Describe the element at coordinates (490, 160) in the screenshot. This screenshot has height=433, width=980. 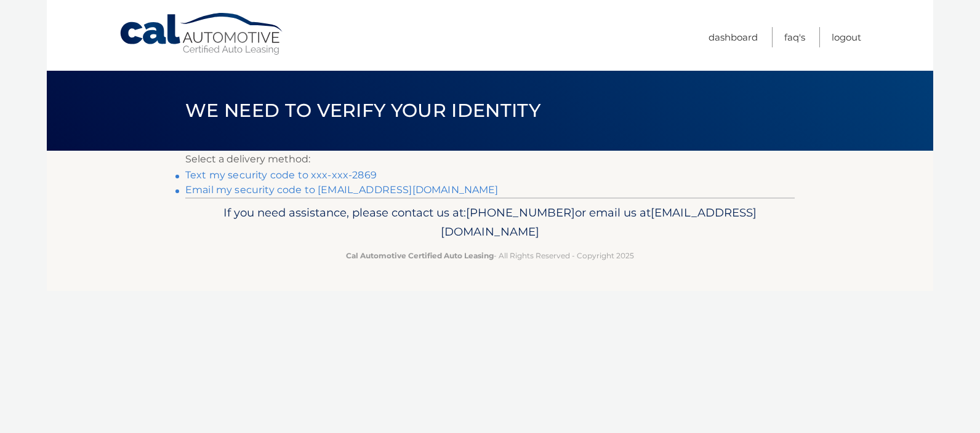
I see `p: Select a delivery method:` at that location.